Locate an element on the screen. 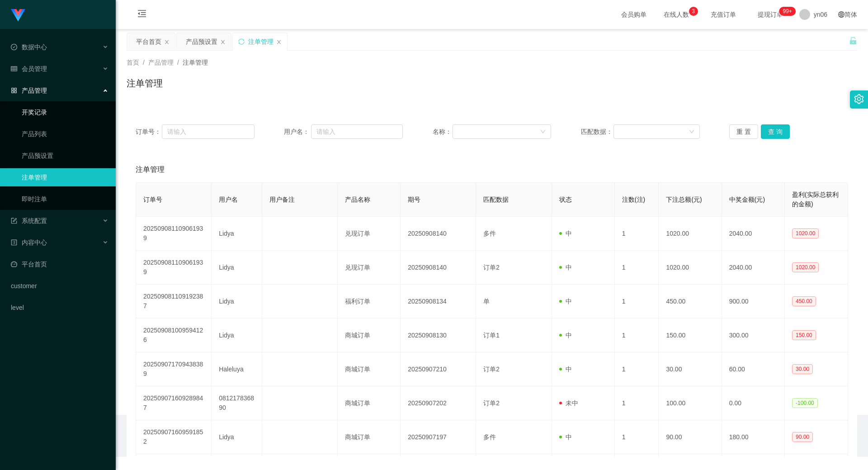 The width and height of the screenshot is (868, 470). td: 450.00 is located at coordinates (689, 301).